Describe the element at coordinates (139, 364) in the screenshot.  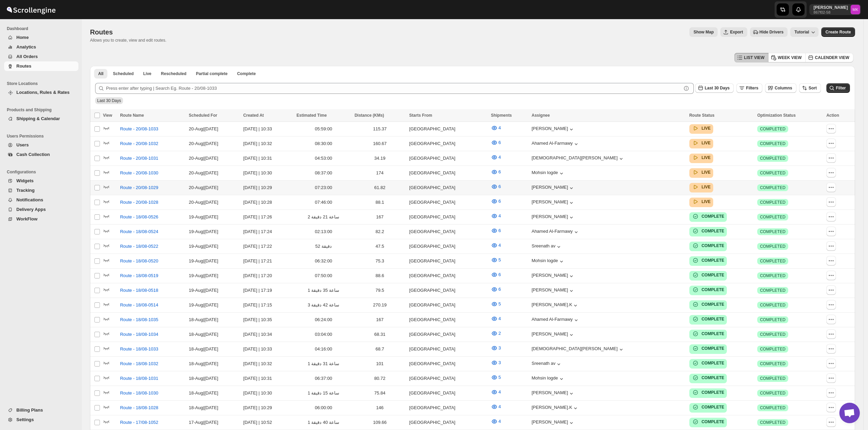
I see `span: Route - 18/08-1032` at that location.